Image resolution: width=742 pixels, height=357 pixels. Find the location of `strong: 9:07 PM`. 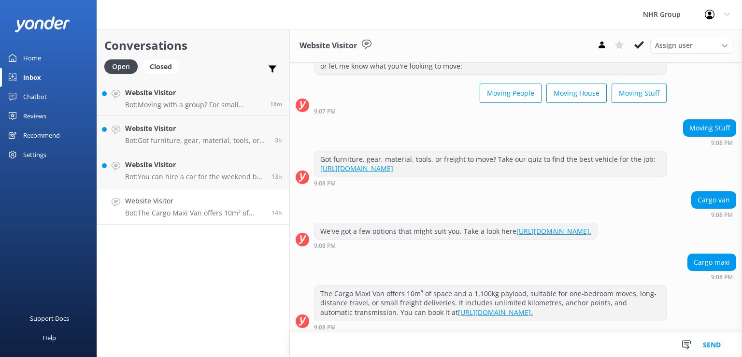

strong: 9:07 PM is located at coordinates (325, 112).